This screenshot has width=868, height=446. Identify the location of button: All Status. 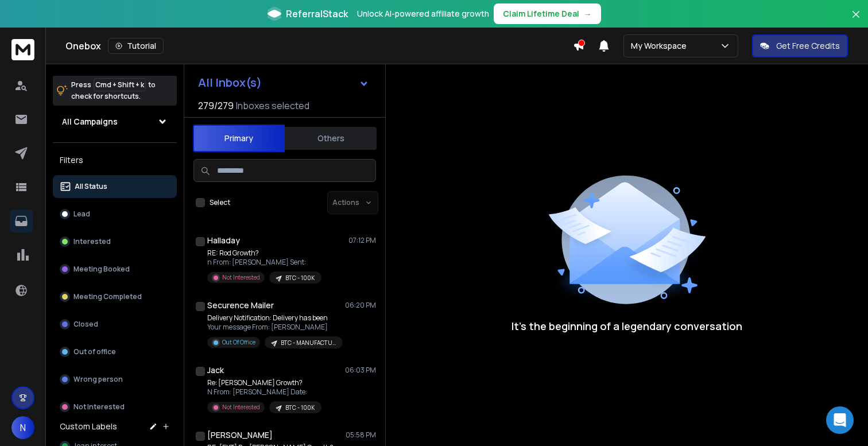
(115, 187).